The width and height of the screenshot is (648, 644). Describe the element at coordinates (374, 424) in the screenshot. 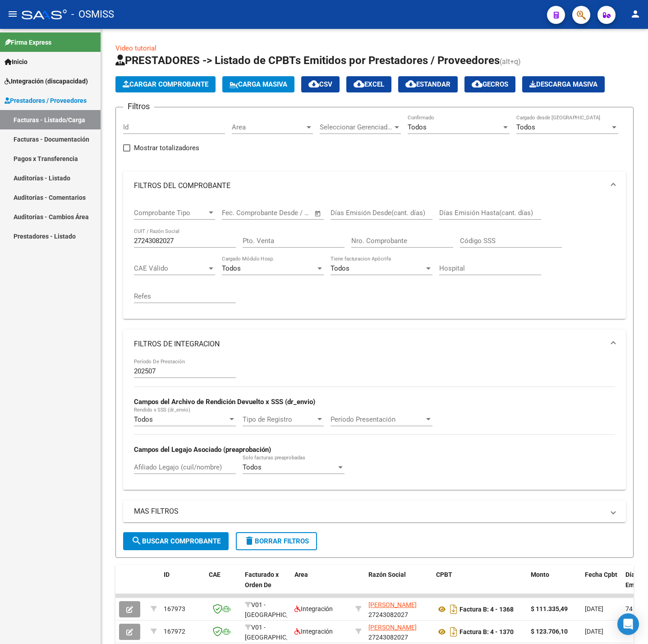

I see `div: FILTROS DE INTEGRACION` at that location.